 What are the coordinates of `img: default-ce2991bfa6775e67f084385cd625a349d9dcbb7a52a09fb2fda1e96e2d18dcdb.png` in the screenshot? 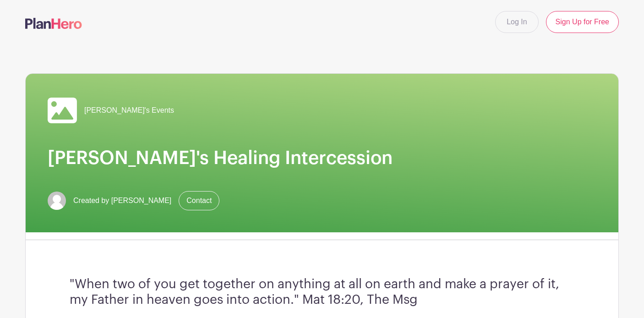 It's located at (57, 200).